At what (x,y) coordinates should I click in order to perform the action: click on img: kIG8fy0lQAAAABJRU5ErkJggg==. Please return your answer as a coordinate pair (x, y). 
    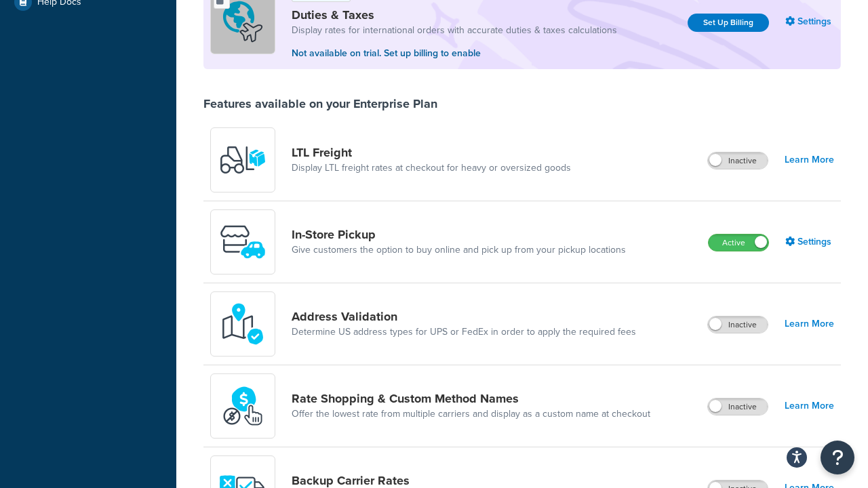
    Looking at the image, I should click on (243, 324).